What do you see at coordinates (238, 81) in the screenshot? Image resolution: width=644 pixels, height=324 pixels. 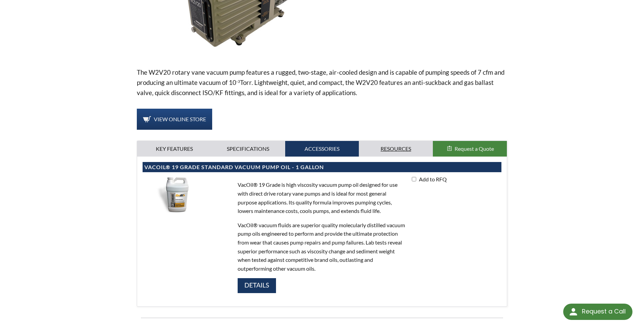 I see `sup: -3` at bounding box center [238, 81].